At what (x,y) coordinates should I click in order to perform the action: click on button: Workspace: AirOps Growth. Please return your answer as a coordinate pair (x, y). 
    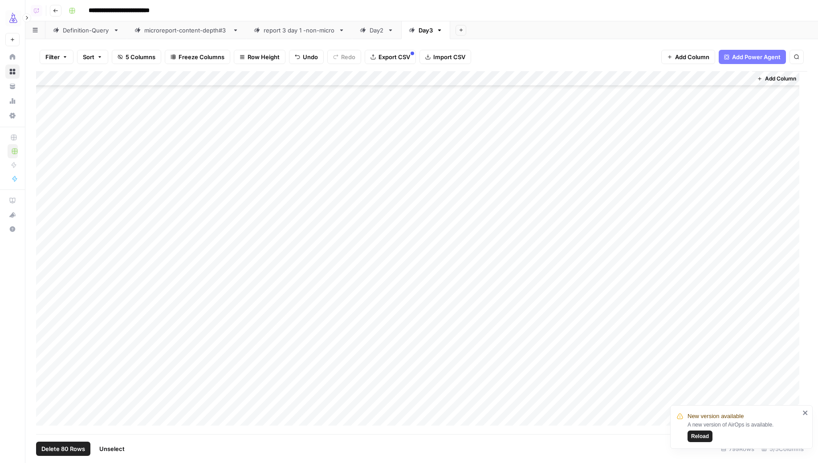
    Looking at the image, I should click on (12, 18).